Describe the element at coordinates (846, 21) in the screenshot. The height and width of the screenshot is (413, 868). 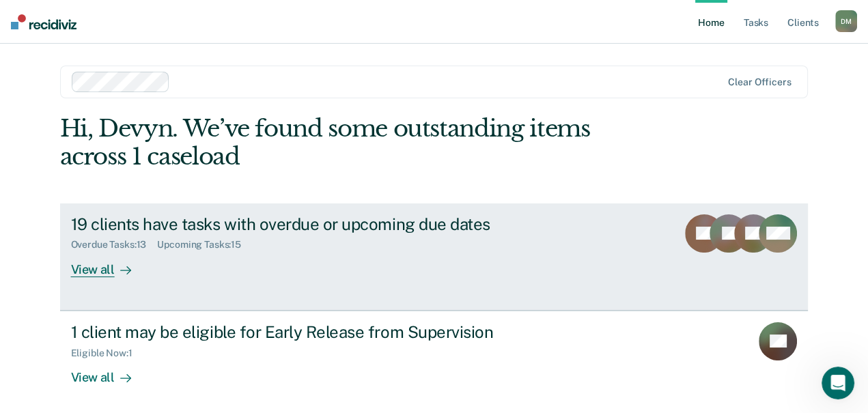
I see `div: D M` at that location.